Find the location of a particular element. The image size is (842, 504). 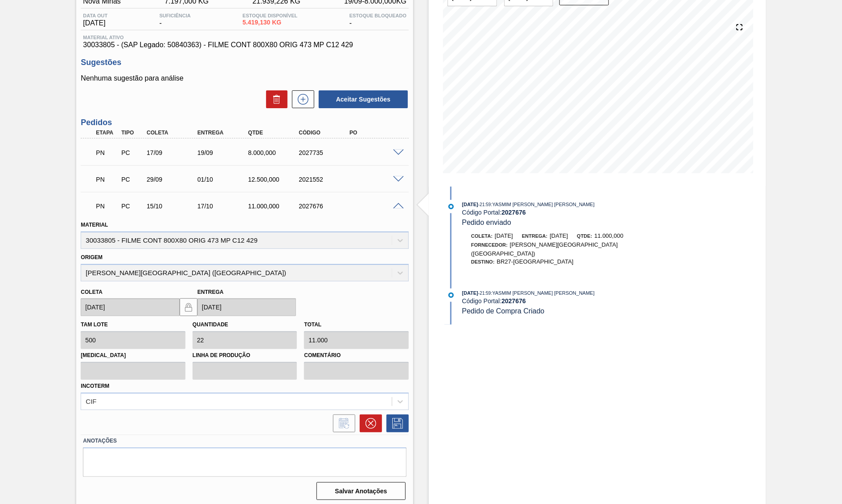

div: Cancelar pedido is located at coordinates (368, 424).